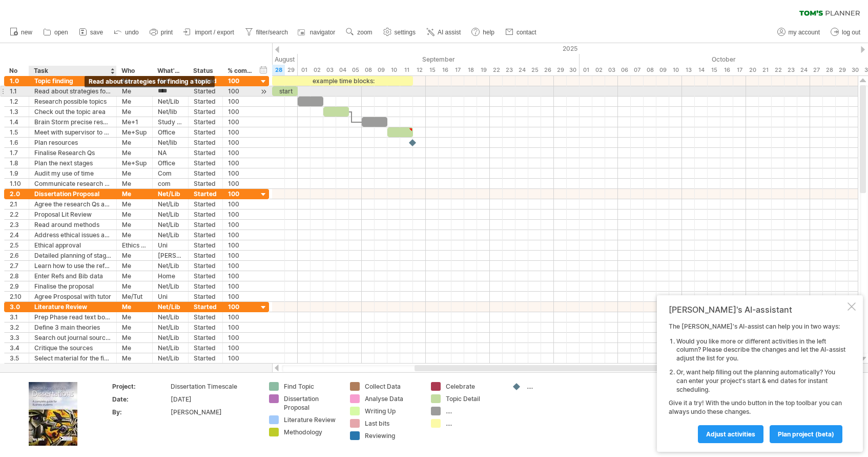 Image resolution: width=868 pixels, height=457 pixels. I want to click on div: 2.6, so click(16, 255).